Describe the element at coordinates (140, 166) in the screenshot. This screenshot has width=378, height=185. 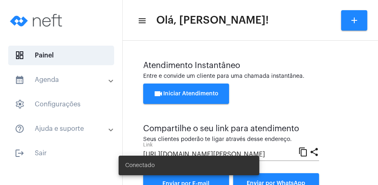
I see `span: Conectado` at that location.